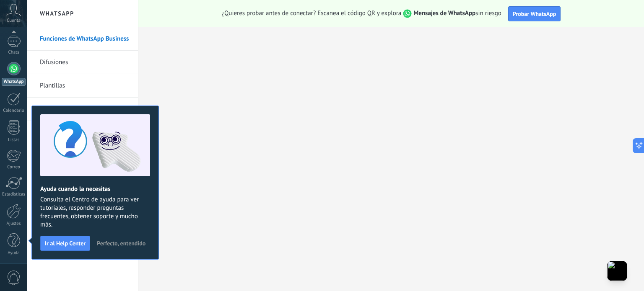  I want to click on h2: Ayuda cuando la necesitas, so click(95, 188).